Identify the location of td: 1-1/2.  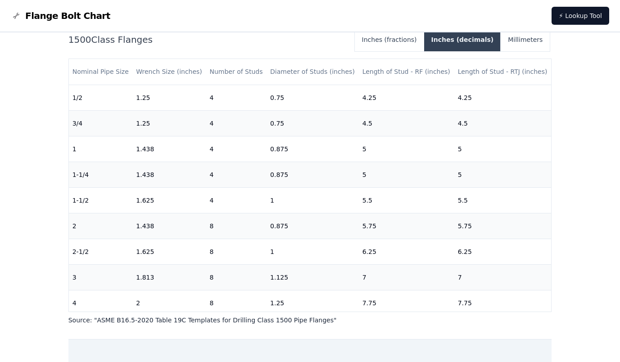
(101, 200).